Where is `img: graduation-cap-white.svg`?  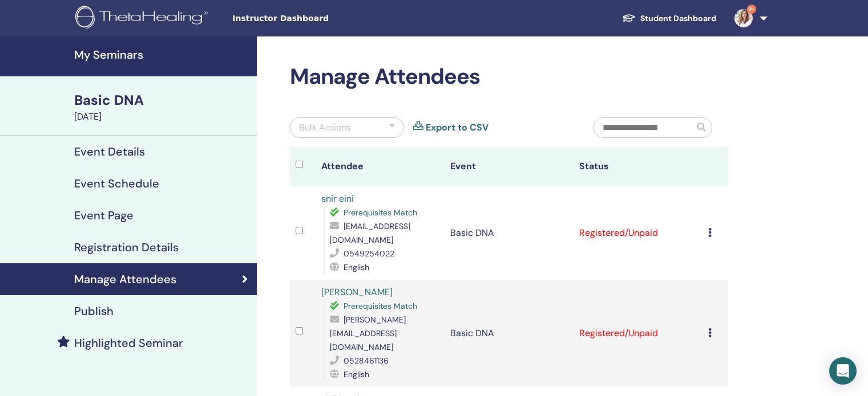 img: graduation-cap-white.svg is located at coordinates (629, 17).